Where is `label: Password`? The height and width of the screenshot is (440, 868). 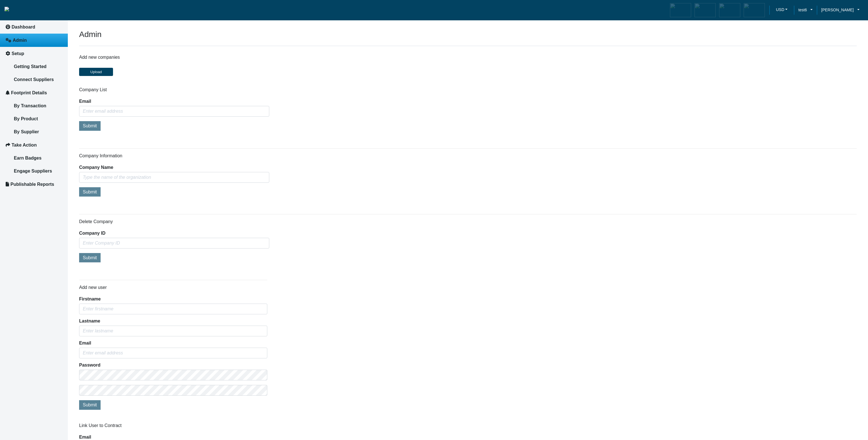 label: Password is located at coordinates (90, 365).